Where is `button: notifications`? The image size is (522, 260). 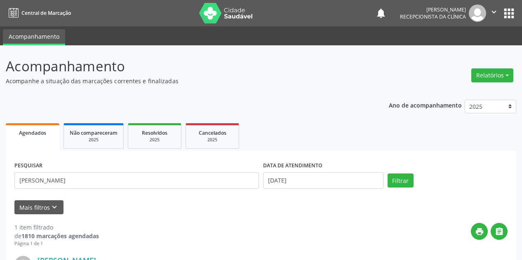 button: notifications is located at coordinates (381, 13).